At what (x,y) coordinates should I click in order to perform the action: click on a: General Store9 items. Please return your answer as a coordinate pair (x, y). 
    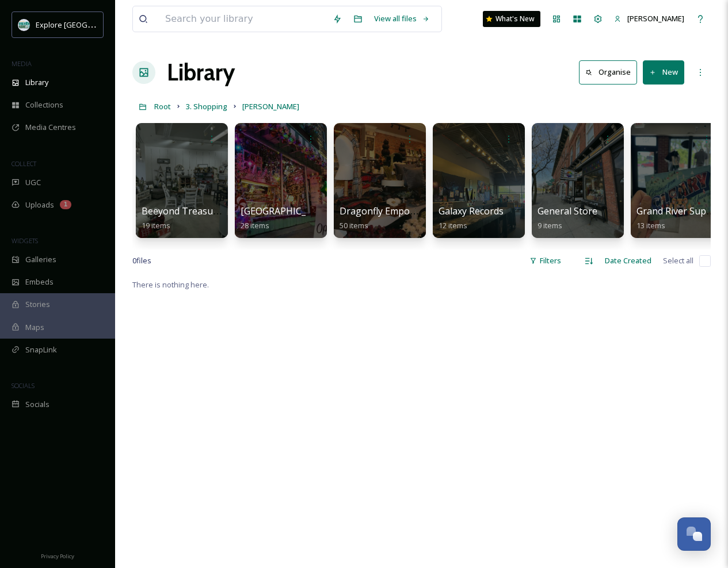
    Looking at the image, I should click on (568, 218).